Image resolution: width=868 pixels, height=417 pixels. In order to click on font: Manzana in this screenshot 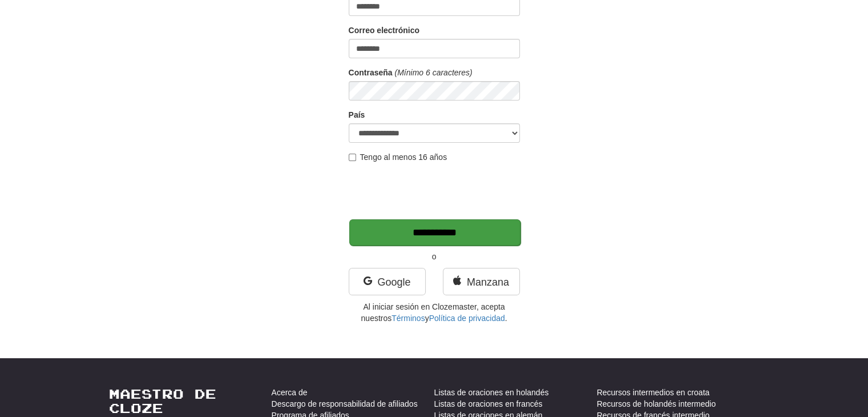, I will do `click(488, 282)`.